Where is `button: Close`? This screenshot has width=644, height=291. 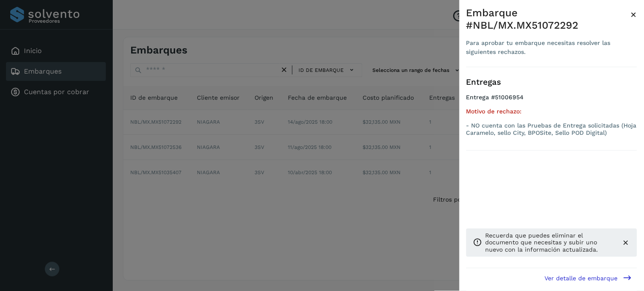 button: Close is located at coordinates (634, 14).